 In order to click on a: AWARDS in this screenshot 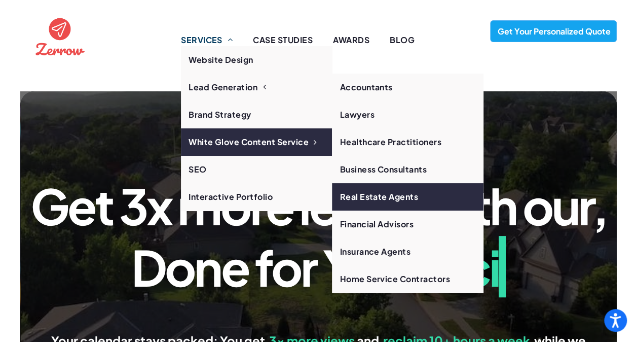, I will do `click(351, 40)`.